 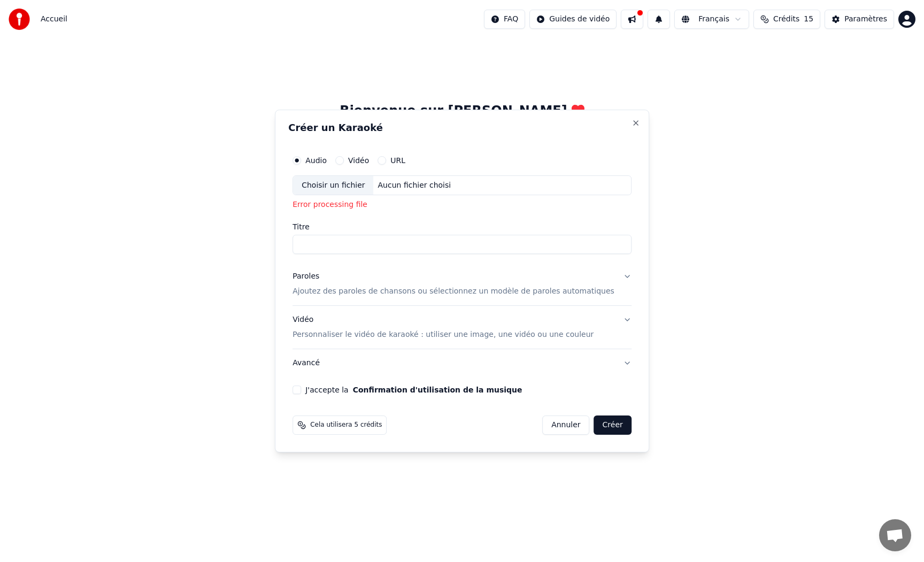 What do you see at coordinates (316, 160) in the screenshot?
I see `label: Audio` at bounding box center [316, 160].